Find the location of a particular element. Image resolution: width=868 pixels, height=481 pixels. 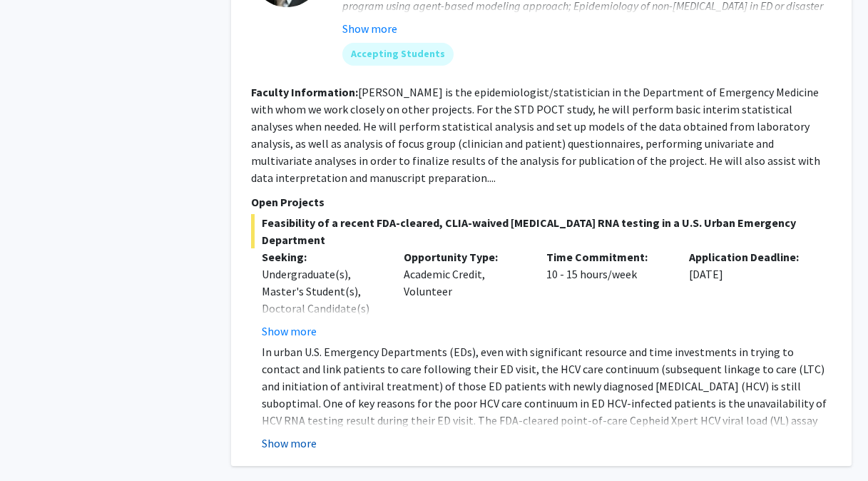

p: Time Commitment: is located at coordinates (607, 256).